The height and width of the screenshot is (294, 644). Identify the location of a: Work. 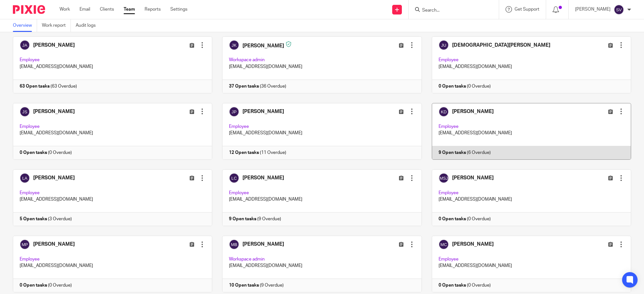
(65, 9).